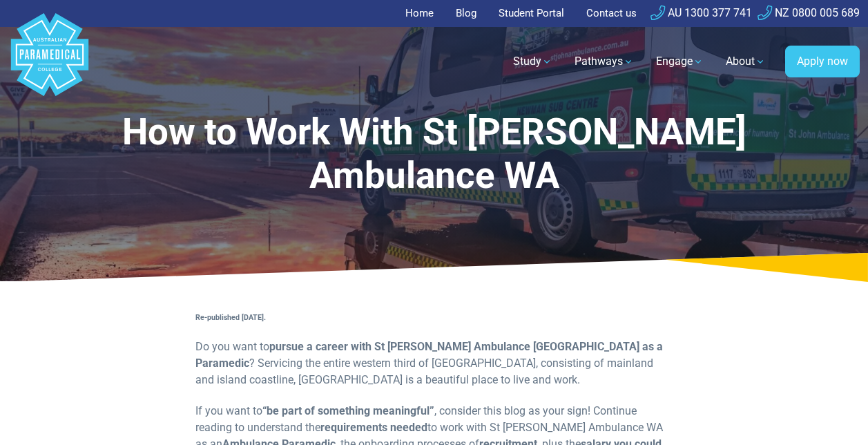 This screenshot has height=445, width=868. I want to click on a: Pathways, so click(604, 61).